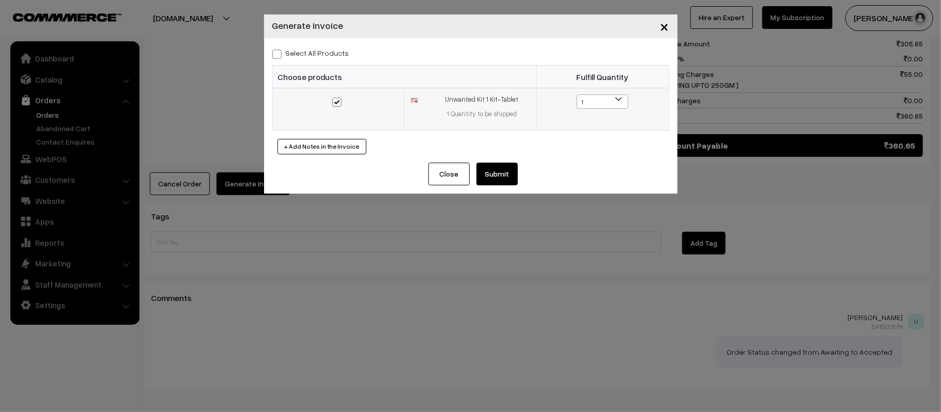 This screenshot has width=941, height=412. I want to click on th: Fulfill Quantity, so click(603, 77).